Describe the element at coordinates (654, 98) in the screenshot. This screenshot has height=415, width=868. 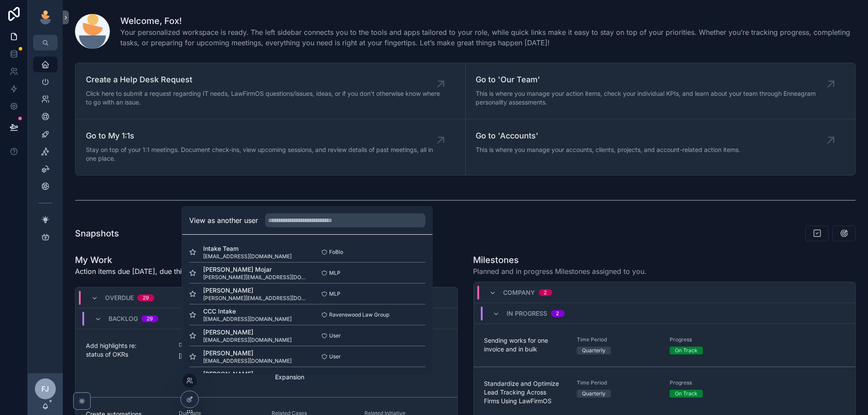
I see `span: This is where you manage your action items, check your individual KPIs, and learn about your team...` at that location.